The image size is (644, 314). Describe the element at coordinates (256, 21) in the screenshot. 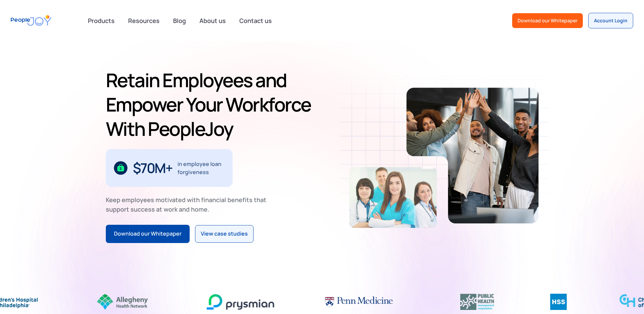

I see `a: Contact us` at that location.